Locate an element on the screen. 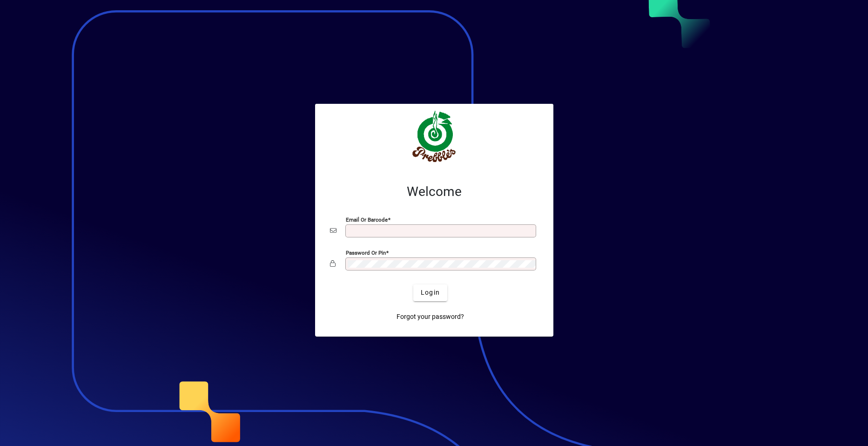  mat-label: Password or Pin is located at coordinates (366, 252).